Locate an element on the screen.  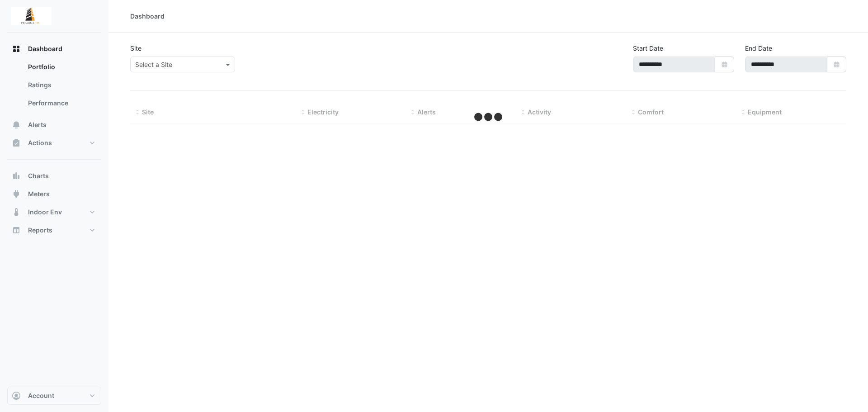
span: Comfort is located at coordinates (650, 112).